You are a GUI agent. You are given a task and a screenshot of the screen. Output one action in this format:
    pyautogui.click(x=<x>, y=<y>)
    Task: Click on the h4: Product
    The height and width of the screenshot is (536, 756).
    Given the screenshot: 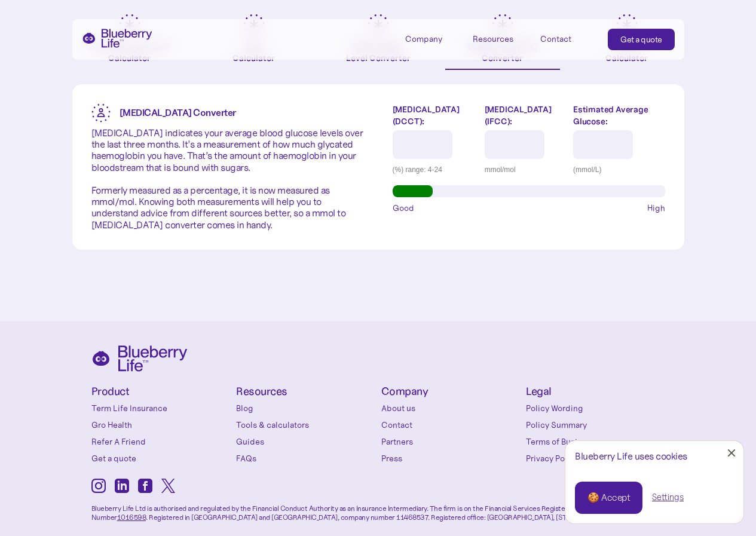 What is the action you would take?
    pyautogui.click(x=161, y=391)
    